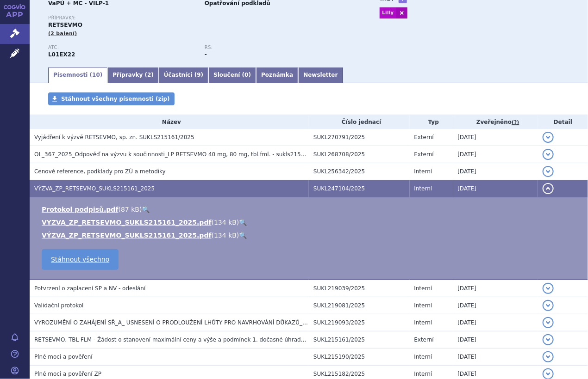  I want to click on span: OL_367_2025_Odpověď na výzvu k součinnosti_LP RETSEVMO 40 mg, 80 mg, tbl.fml. - sukls215161/2025, so click(180, 155).